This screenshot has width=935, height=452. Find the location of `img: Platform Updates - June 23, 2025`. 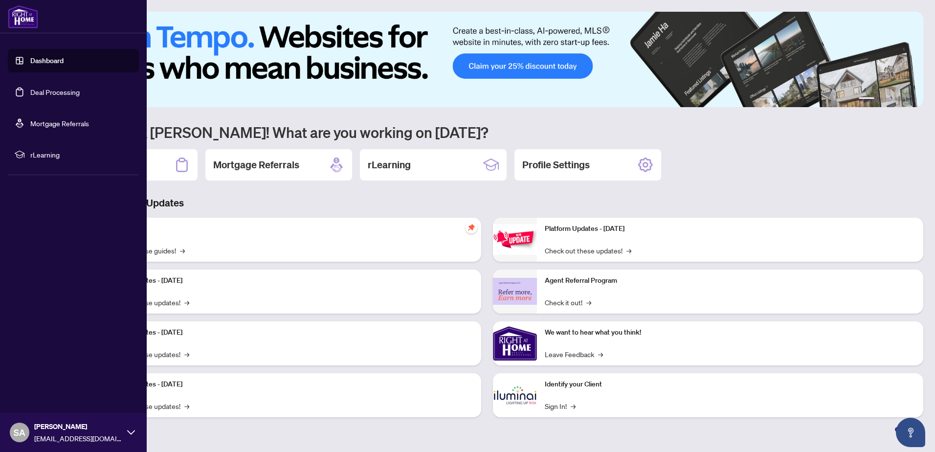

img: Platform Updates - June 23, 2025 is located at coordinates (515, 239).